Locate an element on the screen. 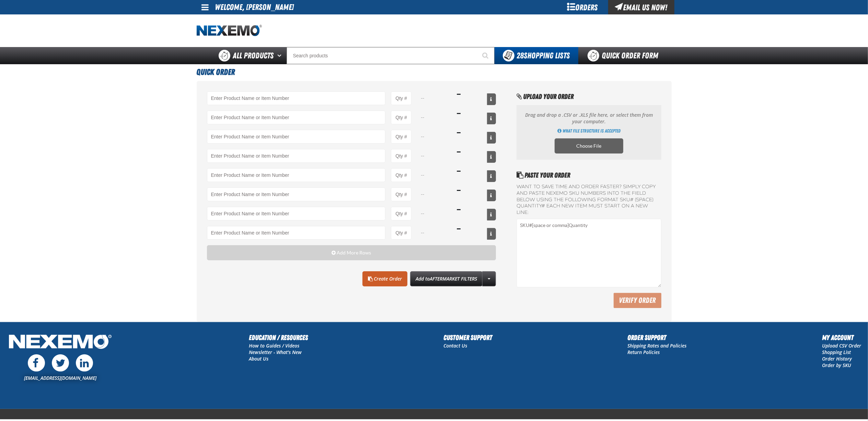  a: About Us is located at coordinates (259, 359).